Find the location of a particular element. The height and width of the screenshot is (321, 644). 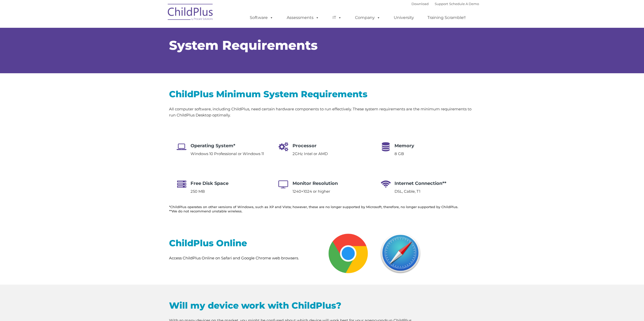

span: System Requirements is located at coordinates (243, 45).